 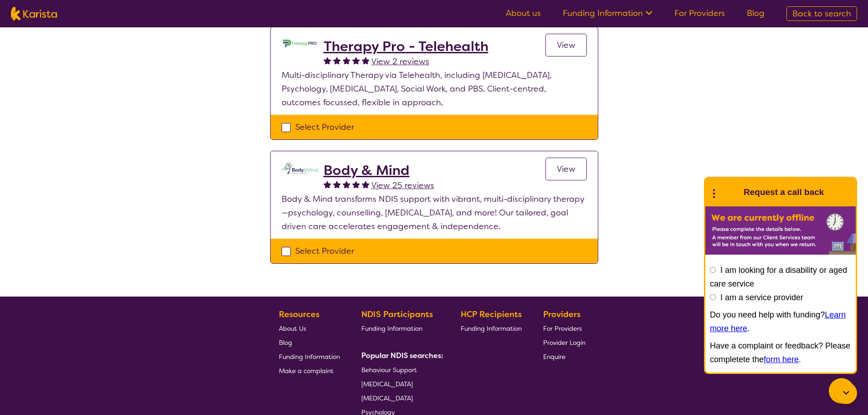 I want to click on b: HCP Recipients, so click(x=491, y=314).